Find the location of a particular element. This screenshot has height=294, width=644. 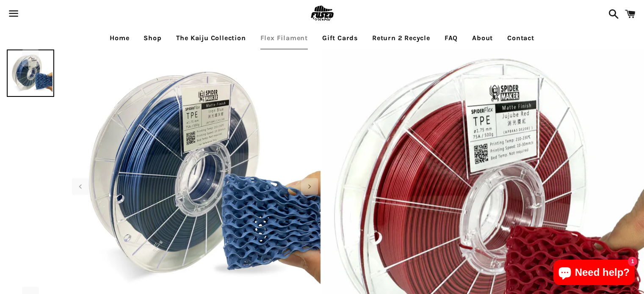

a: FAQ is located at coordinates (451, 38).